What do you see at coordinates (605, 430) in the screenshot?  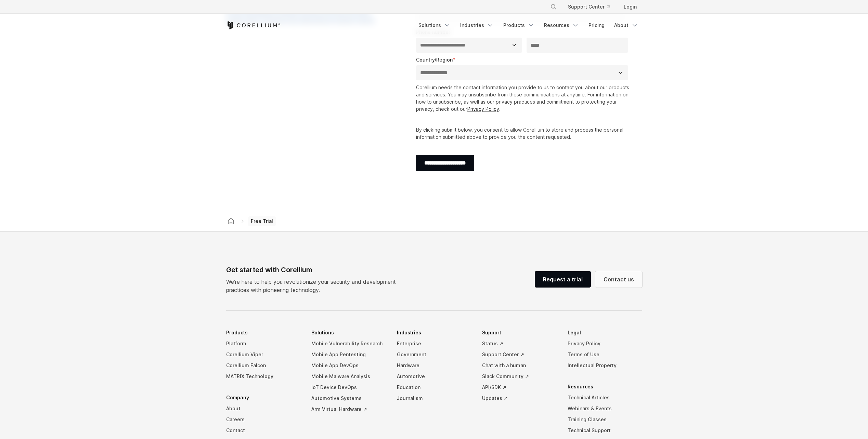 I see `a: Technical Support` at bounding box center [605, 430].